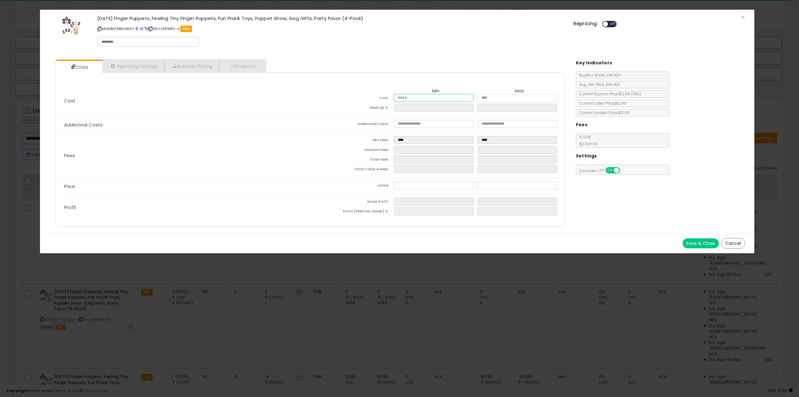 The height and width of the screenshot is (397, 799). Describe the element at coordinates (352, 108) in the screenshot. I see `td: Mark up %` at that location.